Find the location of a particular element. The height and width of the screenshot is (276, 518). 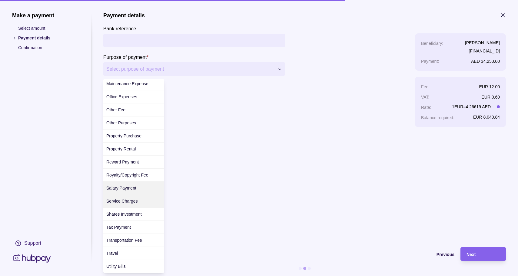

span: Other Fee is located at coordinates (116, 110).